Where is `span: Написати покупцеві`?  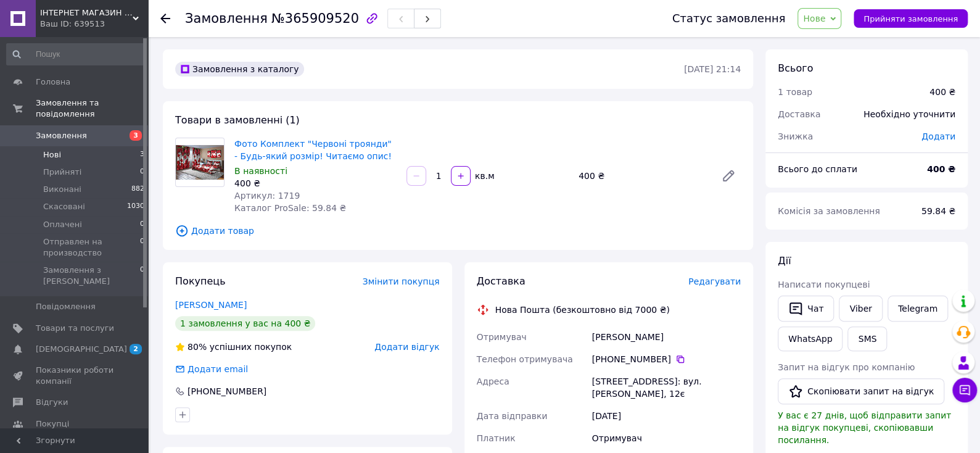 span: Написати покупцеві is located at coordinates (824, 285).